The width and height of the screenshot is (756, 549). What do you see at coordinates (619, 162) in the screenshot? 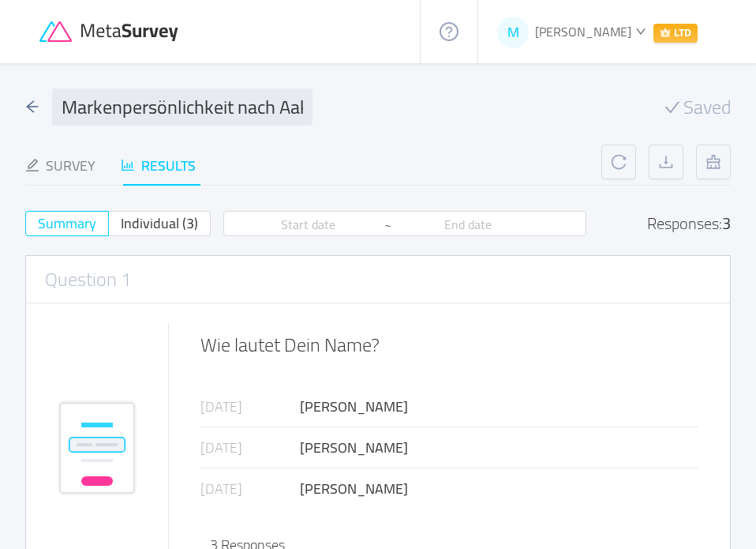
I see `button: icon: reload` at bounding box center [619, 162].